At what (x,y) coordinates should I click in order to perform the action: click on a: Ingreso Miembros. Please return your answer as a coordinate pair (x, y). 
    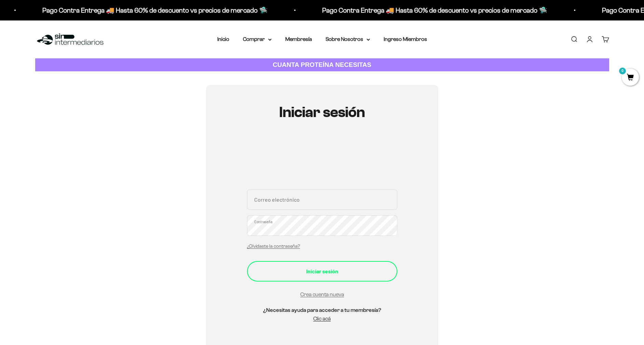
    Looking at the image, I should click on (405, 39).